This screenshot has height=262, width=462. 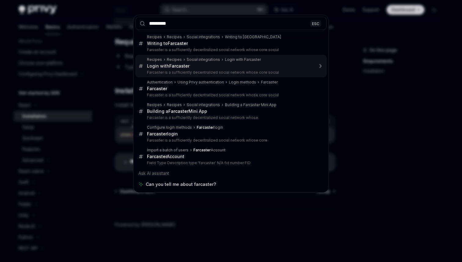 I want to click on div: ESC, so click(x=316, y=23).